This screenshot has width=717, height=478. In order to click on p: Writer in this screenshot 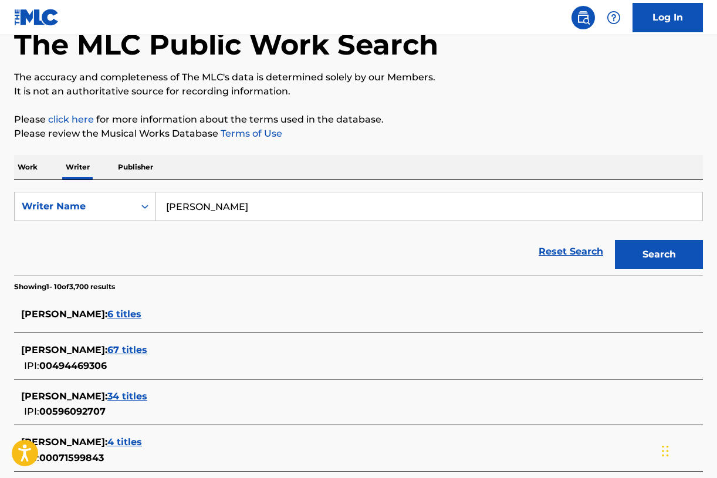, I will do `click(77, 167)`.